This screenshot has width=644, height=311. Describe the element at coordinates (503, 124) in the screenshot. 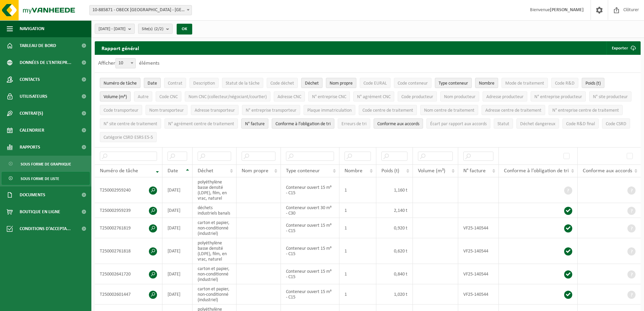

I see `span: Statut` at that location.